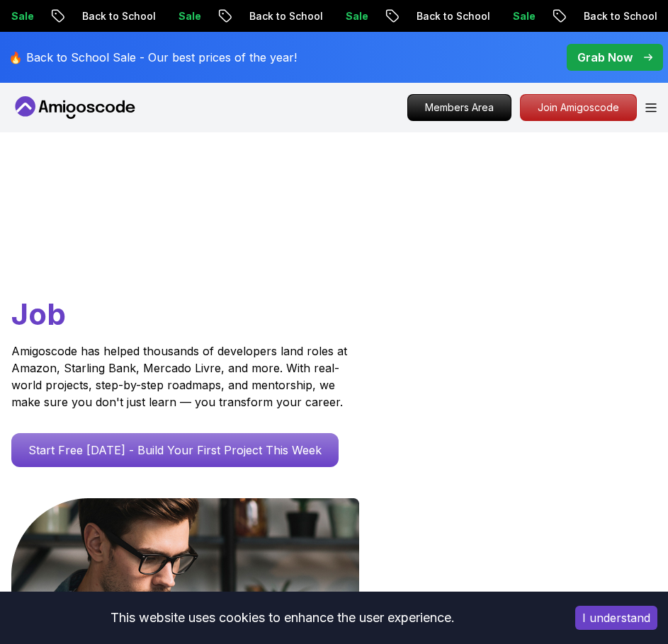  I want to click on div: This website uses cookies to enhance the user experience., so click(282, 618).